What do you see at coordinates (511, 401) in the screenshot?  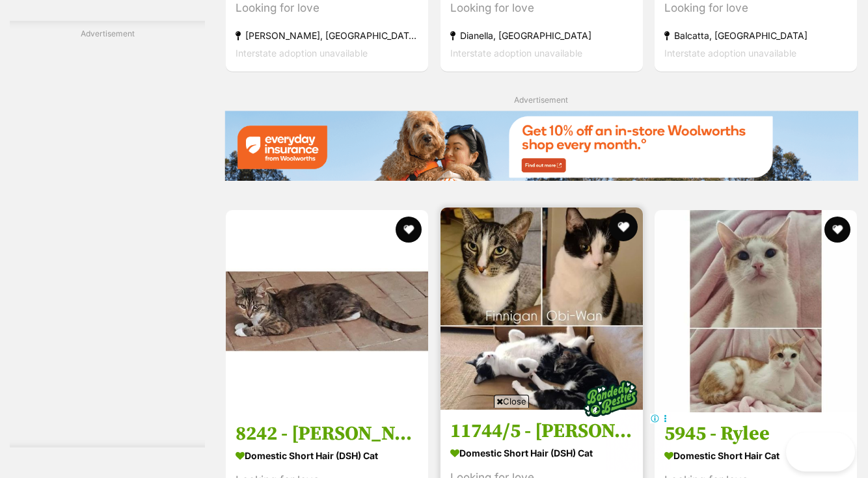 I see `span: Close` at bounding box center [511, 401].